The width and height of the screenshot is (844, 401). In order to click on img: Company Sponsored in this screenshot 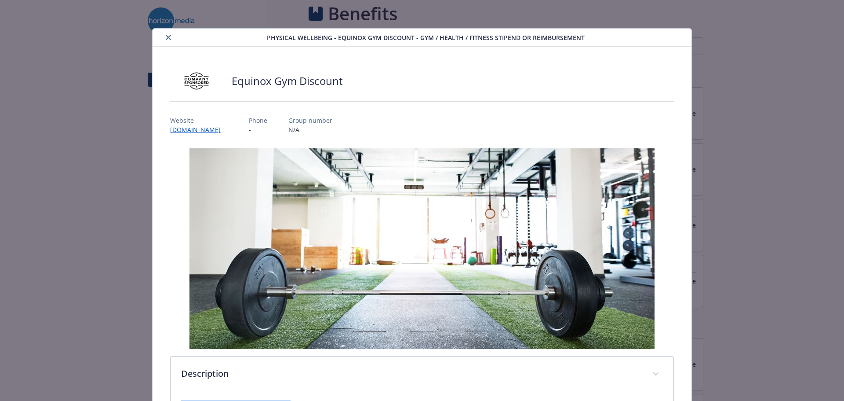, I will do `click(197, 81)`.